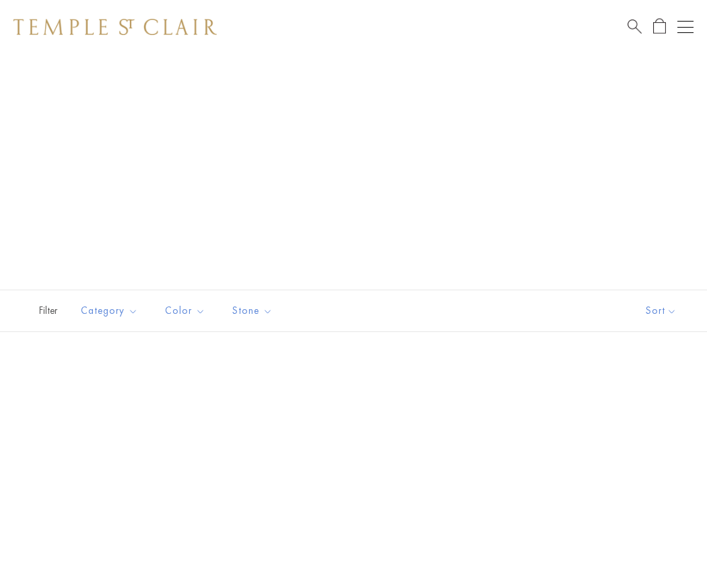 The height and width of the screenshot is (588, 707). I want to click on button: Open navigation, so click(686, 27).